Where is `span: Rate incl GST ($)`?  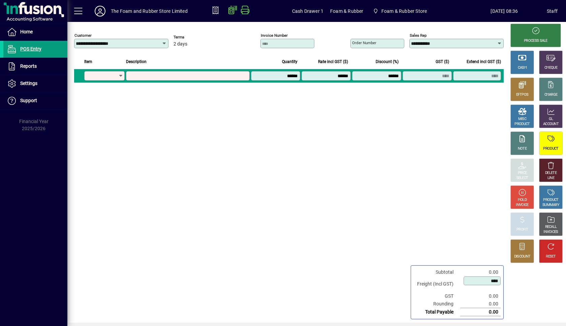
span: Rate incl GST ($) is located at coordinates (333, 62).